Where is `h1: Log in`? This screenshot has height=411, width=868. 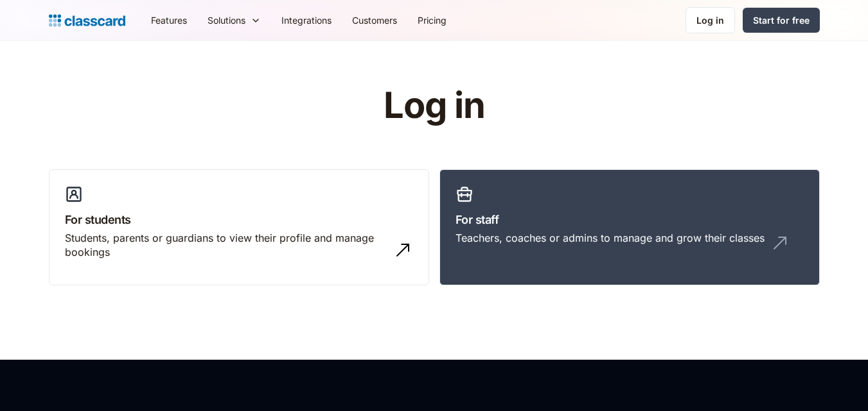 h1: Log in is located at coordinates (433, 106).